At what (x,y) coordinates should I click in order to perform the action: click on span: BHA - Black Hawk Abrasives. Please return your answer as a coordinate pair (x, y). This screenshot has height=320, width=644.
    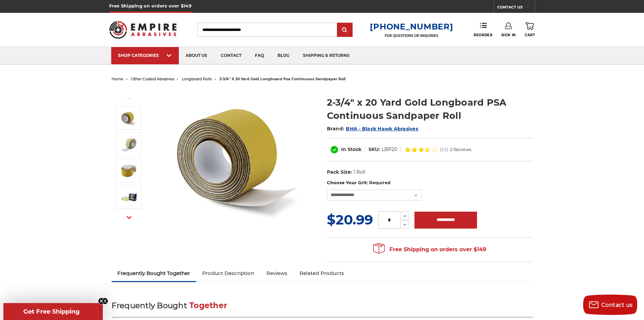
    Looking at the image, I should click on (382, 128).